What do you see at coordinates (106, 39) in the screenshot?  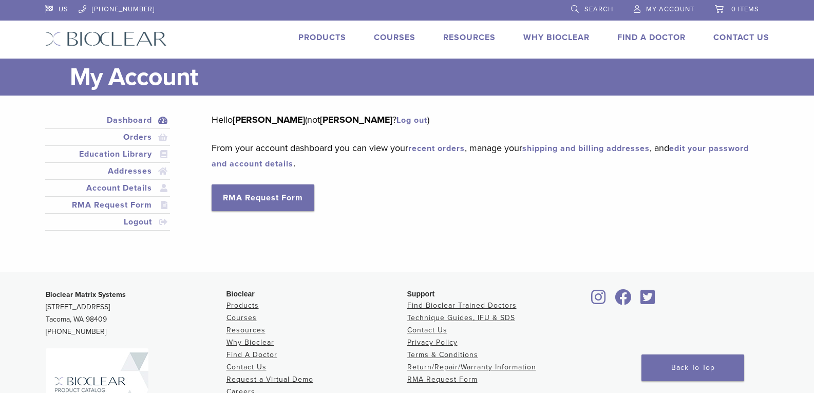 I see `img: Bioclear` at bounding box center [106, 39].